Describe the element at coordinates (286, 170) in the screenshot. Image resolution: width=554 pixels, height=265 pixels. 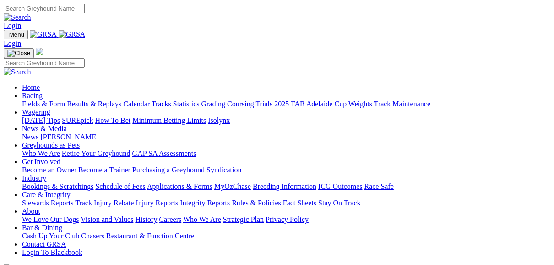
I see `div: Get Involved` at that location.